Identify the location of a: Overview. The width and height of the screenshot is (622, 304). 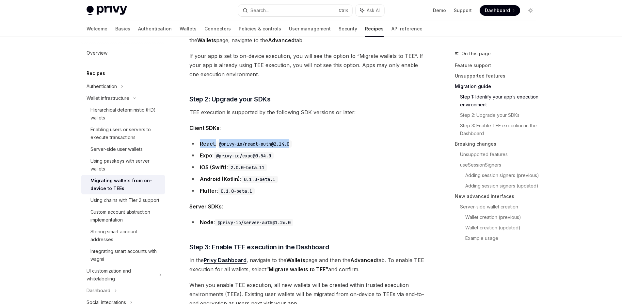
(123, 53).